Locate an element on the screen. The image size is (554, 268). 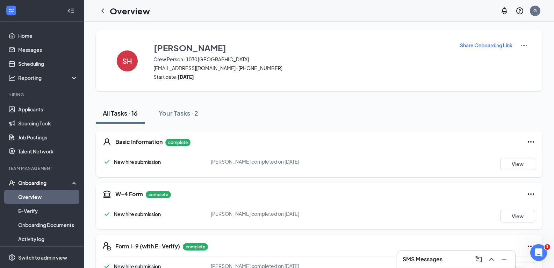
a: Activity log is located at coordinates (48, 239).